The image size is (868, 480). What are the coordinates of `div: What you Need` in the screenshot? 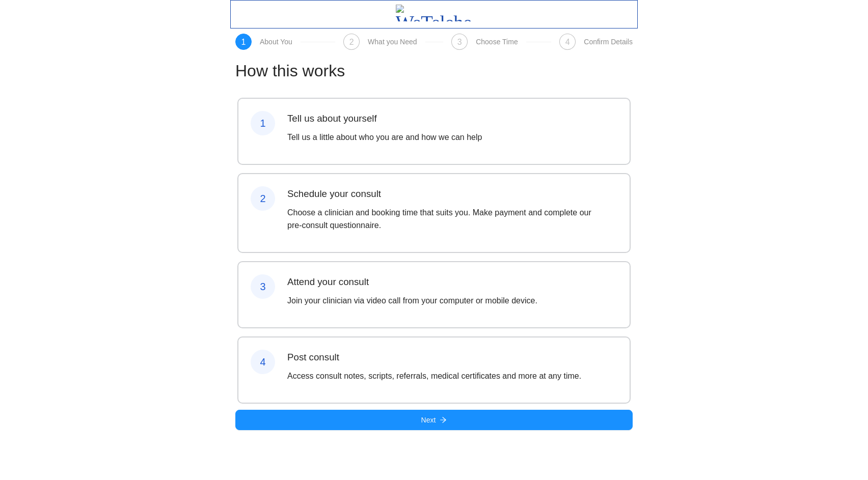 It's located at (392, 42).